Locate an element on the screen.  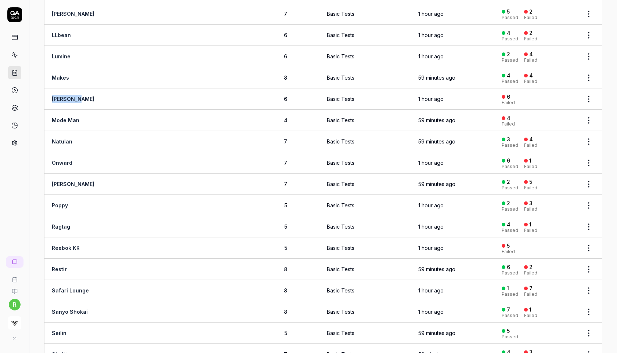
a: Sanyo Shokai is located at coordinates (70, 312).